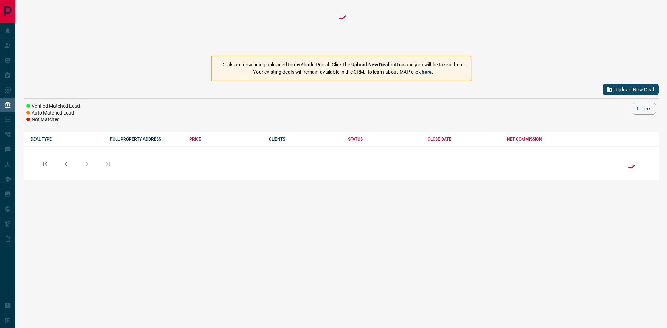 This screenshot has height=328, width=667. I want to click on p: Your existing deals will remain available in the CRM. To learn about MAP click ., so click(343, 72).